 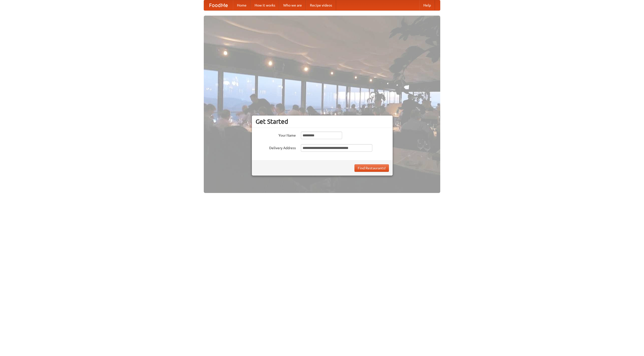 I want to click on label: Delivery Address, so click(x=276, y=147).